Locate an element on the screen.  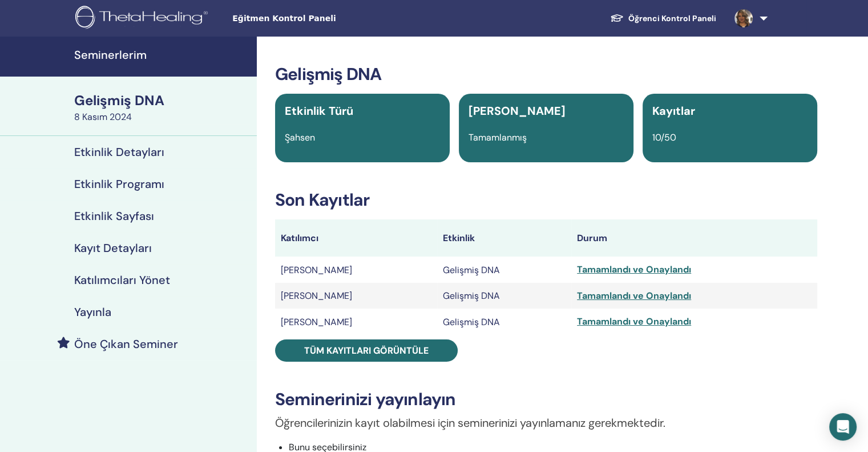
font: Katılımcı is located at coordinates (300, 238).